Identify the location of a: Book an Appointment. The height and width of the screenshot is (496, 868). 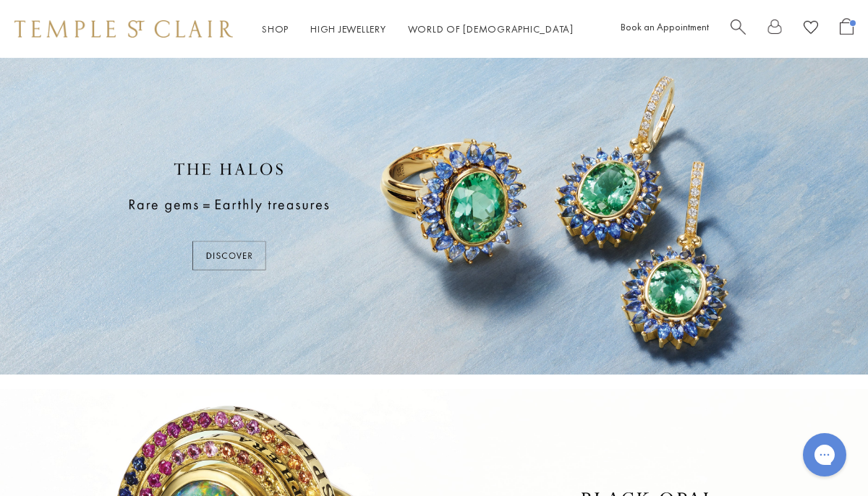
(665, 27).